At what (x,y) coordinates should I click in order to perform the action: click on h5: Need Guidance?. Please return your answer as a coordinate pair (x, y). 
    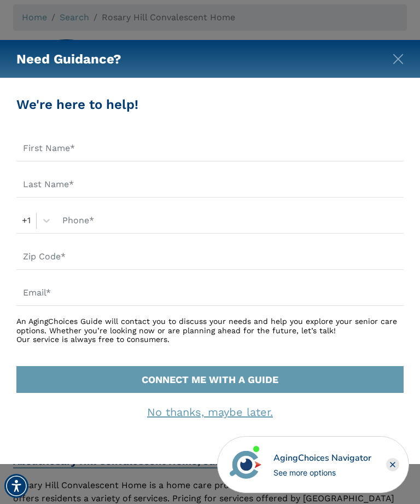
    Looking at the image, I should click on (69, 59).